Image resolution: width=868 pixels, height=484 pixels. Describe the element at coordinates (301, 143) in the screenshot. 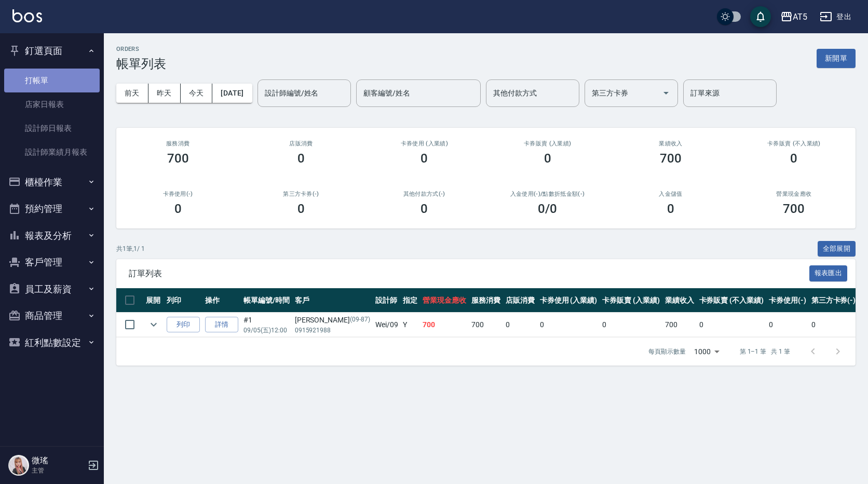

I see `h2: 店販消費` at that location.